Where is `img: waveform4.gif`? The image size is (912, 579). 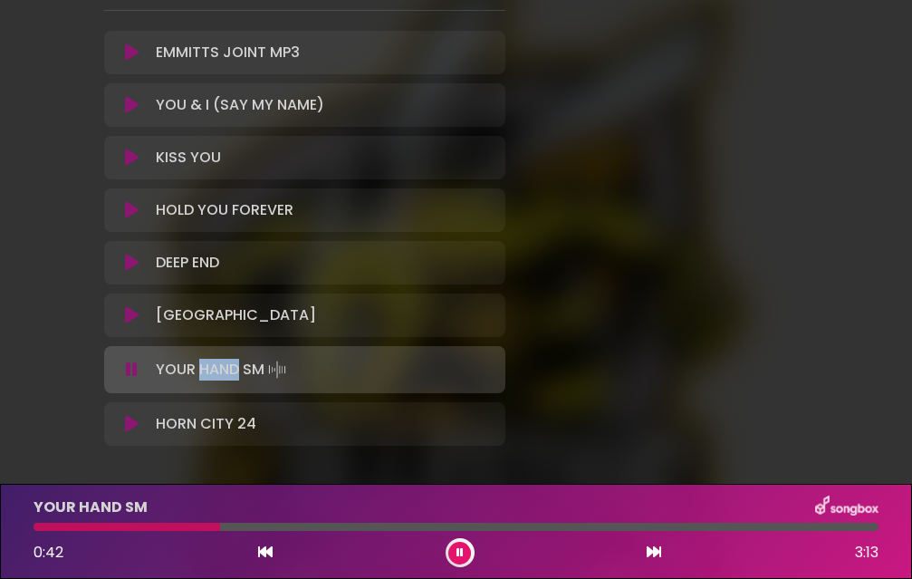
img: waveform4.gif is located at coordinates (277, 370).